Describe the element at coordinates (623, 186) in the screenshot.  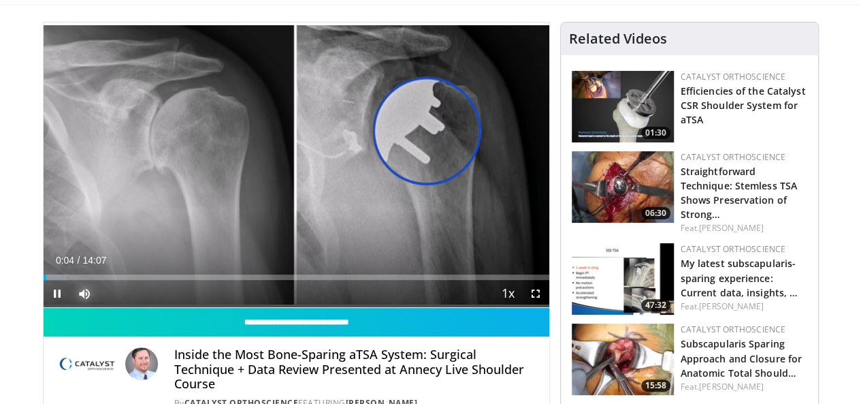
I see `img: 9da787ca-2dfb-43c1-a0a8-351c907486d2.png.150x105_q85_crop-smart_upscale.png` at that location.